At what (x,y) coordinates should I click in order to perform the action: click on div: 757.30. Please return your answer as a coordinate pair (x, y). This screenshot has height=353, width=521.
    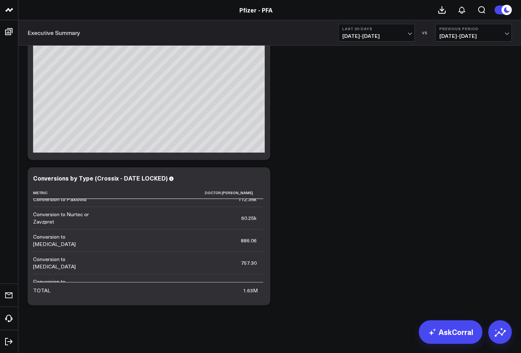
    Looking at the image, I should click on (249, 263).